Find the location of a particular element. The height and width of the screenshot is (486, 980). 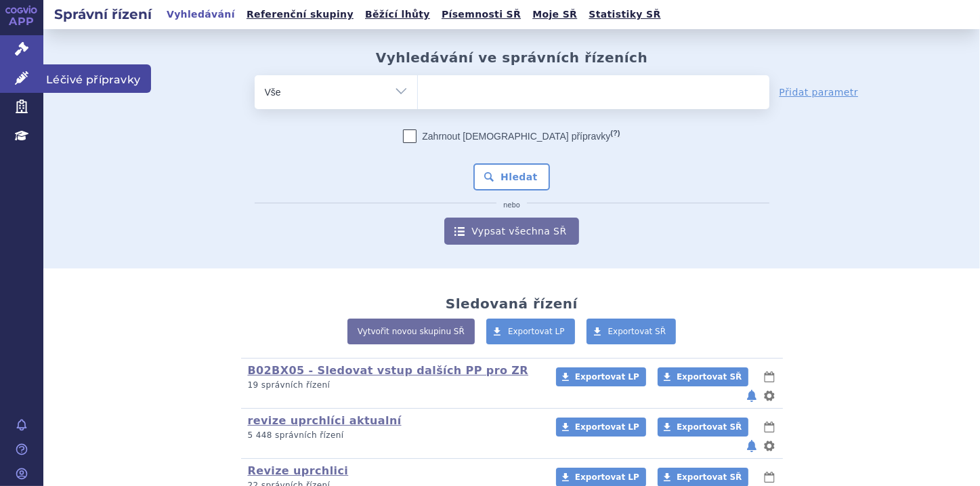

a: Vyhledávání is located at coordinates (201, 14).